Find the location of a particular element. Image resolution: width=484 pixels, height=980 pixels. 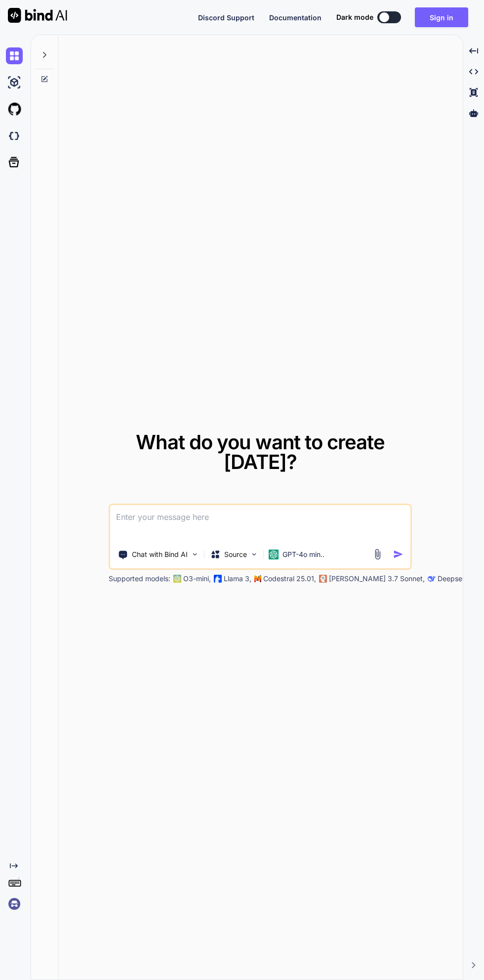

img: GPT-4 is located at coordinates (178, 579).